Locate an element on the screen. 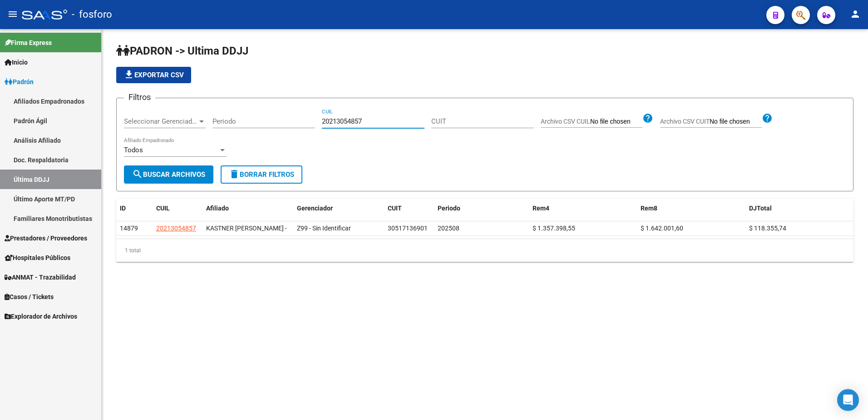 Image resolution: width=868 pixels, height=420 pixels. datatable-header-cell: Periodo is located at coordinates (481, 209).